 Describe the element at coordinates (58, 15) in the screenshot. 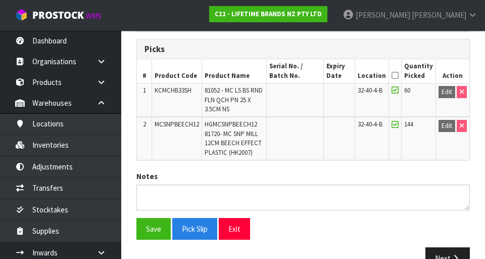

I see `span: ProStock` at that location.